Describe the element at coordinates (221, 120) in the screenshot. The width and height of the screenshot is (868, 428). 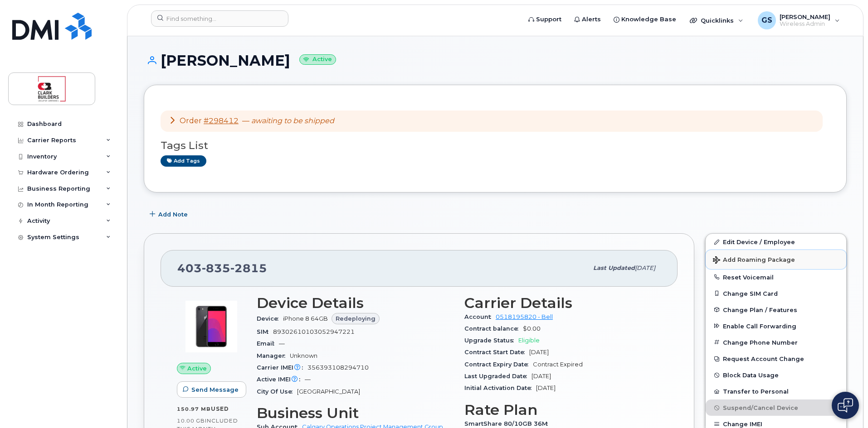
I see `a: #298412` at that location.